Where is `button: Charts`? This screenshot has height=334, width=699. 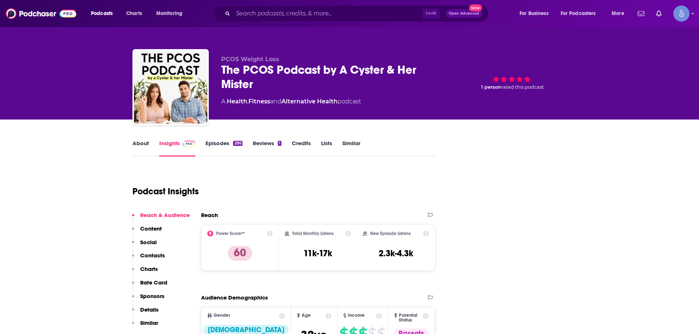 button: Charts is located at coordinates (145, 272).